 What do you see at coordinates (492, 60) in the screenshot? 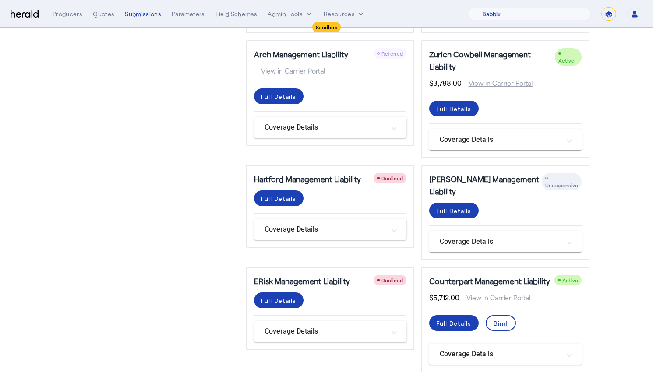
I see `h5: Zurich Cowbell Management Liability` at bounding box center [492, 60].